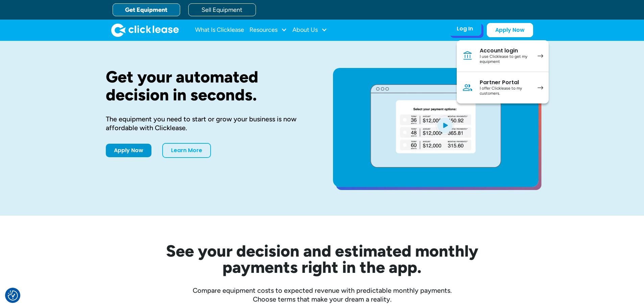 Image resolution: width=644 pixels, height=308 pixels. What do you see at coordinates (436, 127) in the screenshot?
I see `a: open lightbox` at bounding box center [436, 127].